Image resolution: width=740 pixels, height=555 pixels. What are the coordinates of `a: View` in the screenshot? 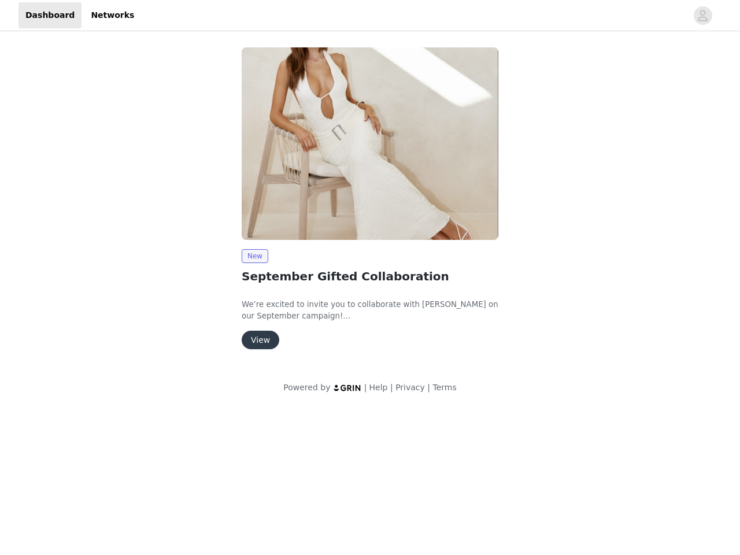 It's located at (260, 340).